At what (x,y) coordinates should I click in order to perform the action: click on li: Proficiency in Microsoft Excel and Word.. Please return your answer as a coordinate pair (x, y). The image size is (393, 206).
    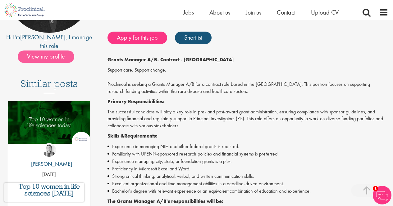
    Looking at the image, I should click on (248, 169).